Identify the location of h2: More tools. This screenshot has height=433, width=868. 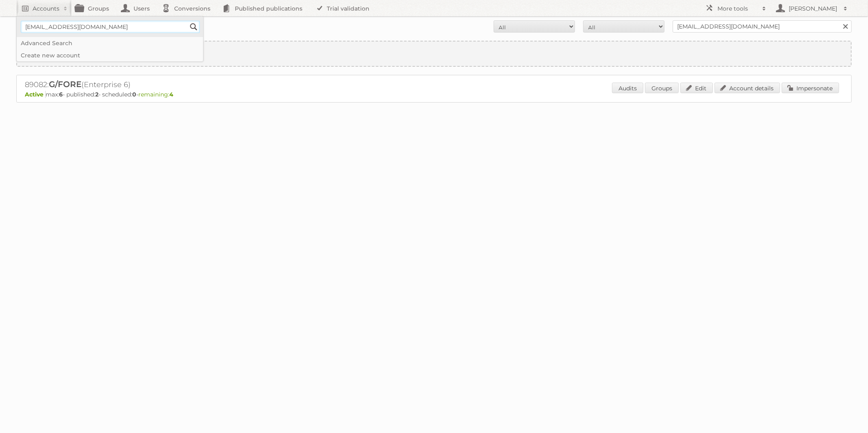
(737, 9).